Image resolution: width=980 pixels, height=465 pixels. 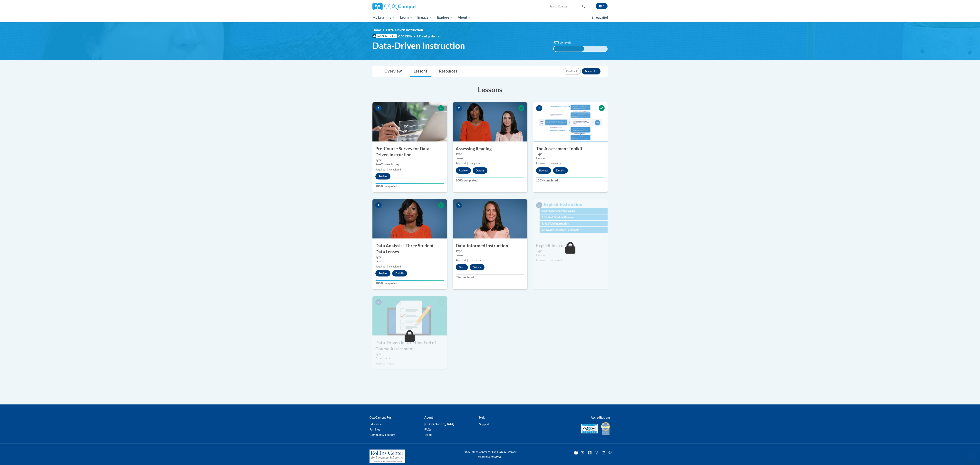 I want to click on button: Search, so click(x=583, y=6).